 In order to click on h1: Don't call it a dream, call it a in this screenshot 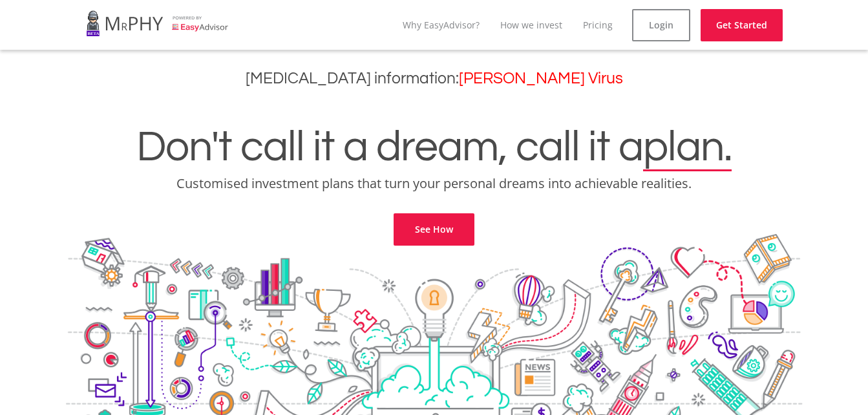, I will do `click(434, 147)`.